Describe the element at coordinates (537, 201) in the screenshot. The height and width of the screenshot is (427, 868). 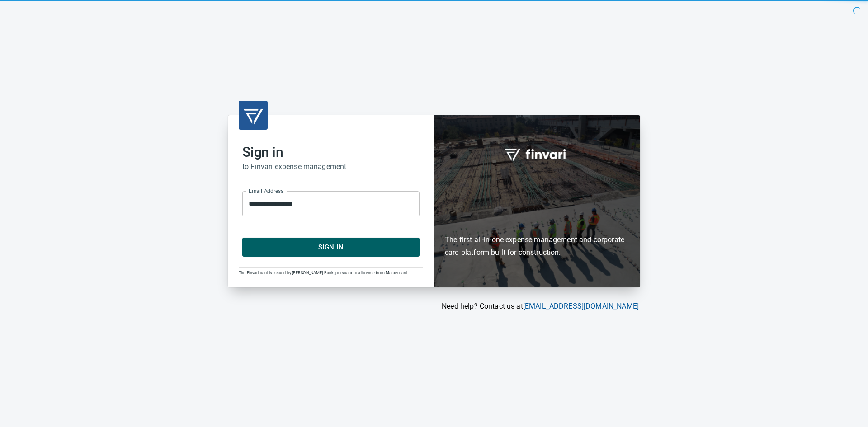
I see `div: Finvari` at that location.